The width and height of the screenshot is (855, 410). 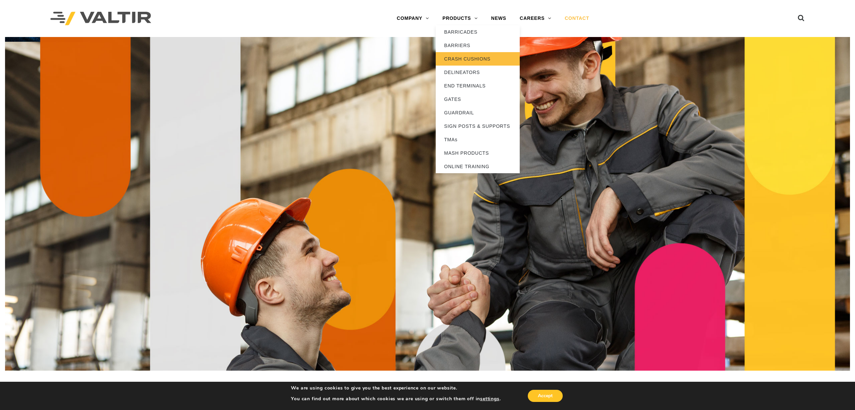 I want to click on button: settings, so click(x=490, y=399).